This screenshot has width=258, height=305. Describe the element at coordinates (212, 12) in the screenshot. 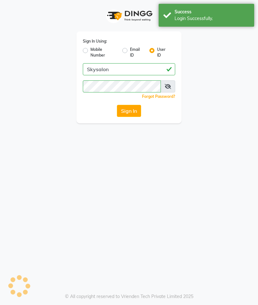

I see `div: Success` at that location.